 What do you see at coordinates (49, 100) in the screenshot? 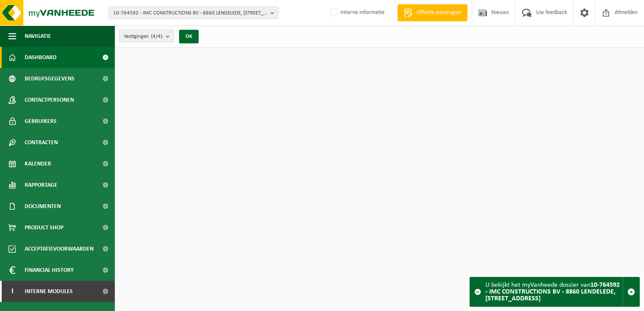
I see `span: Contactpersonen` at bounding box center [49, 100].